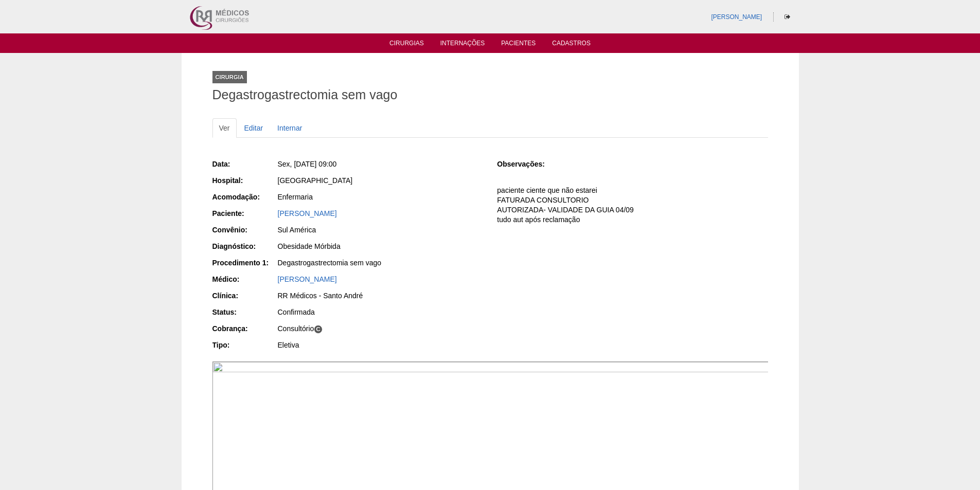 Image resolution: width=980 pixels, height=490 pixels. Describe the element at coordinates (632, 205) in the screenshot. I see `p: paciente ciente que não estarei FATURADA CONSULTORIO AUTORIZADA- VALIDADE DA GUIA 04/09 tudo aut ...` at that location.